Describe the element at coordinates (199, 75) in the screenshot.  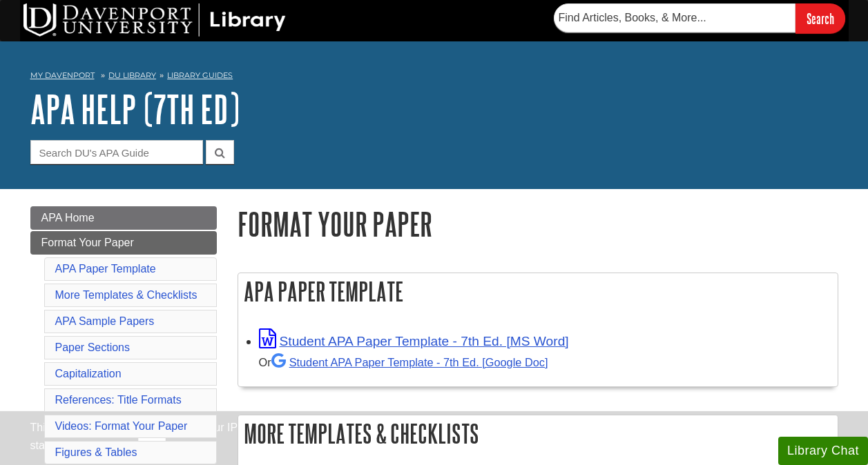
I see `a: Library Guides` at that location.